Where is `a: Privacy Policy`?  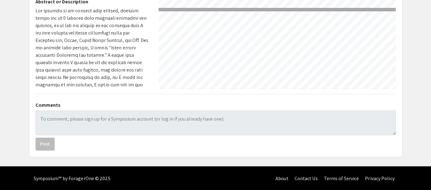
a: Privacy Policy is located at coordinates (379, 178).